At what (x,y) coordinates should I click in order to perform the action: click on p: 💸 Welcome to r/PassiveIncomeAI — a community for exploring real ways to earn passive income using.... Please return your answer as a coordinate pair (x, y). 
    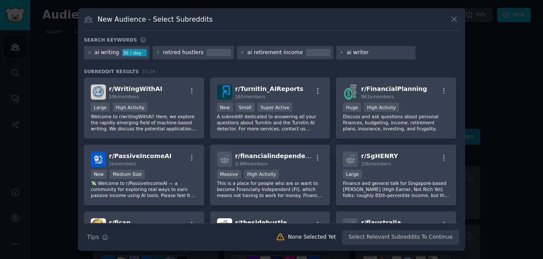
    Looking at the image, I should click on (144, 189).